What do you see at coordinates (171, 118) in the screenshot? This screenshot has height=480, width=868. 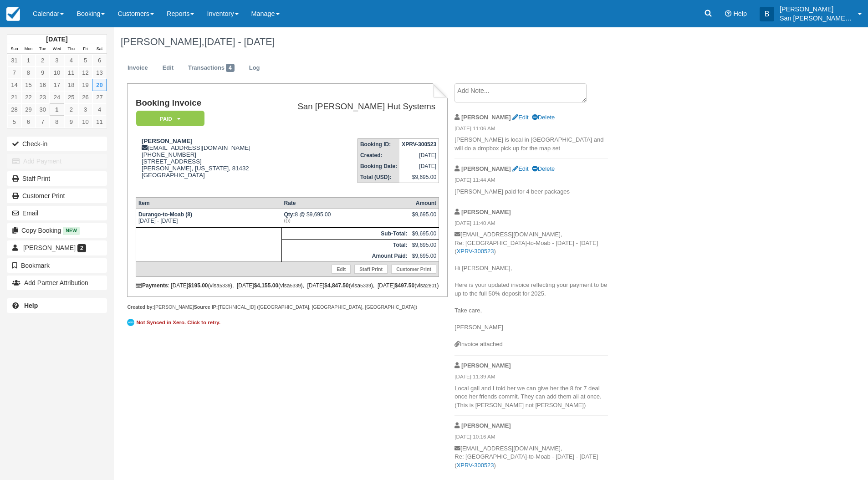 I see `em: Paid` at bounding box center [171, 118].